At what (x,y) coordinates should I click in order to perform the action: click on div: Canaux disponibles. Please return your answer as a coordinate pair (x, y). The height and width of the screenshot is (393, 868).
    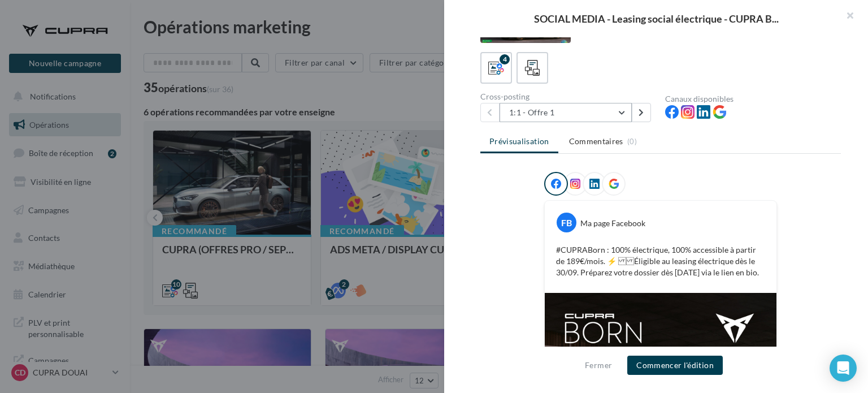
    Looking at the image, I should click on (753, 99).